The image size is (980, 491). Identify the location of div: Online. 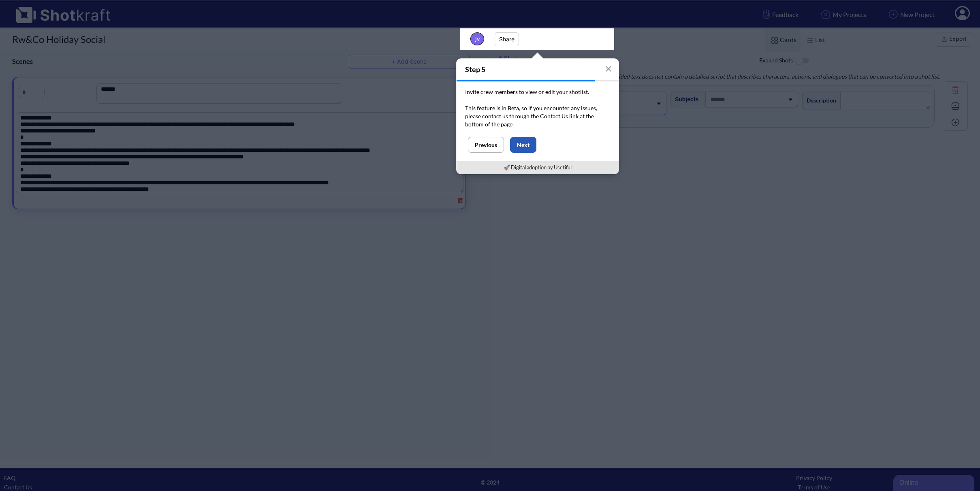
(41, 10).